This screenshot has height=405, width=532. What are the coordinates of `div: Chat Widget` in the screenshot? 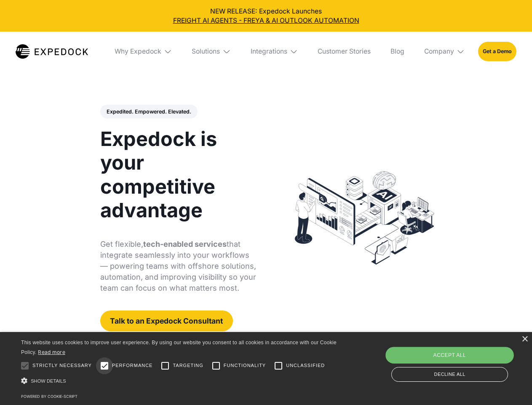 It's located at (462, 359).